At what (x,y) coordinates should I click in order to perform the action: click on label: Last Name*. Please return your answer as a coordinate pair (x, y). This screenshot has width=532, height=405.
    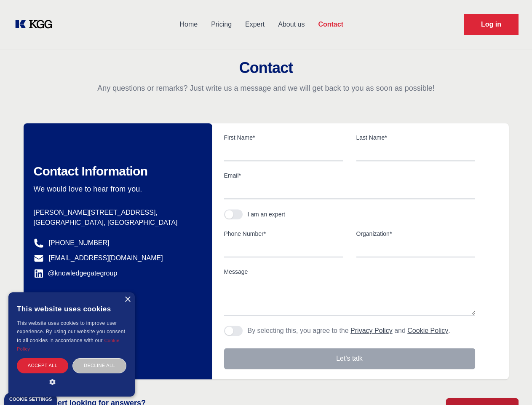
    Looking at the image, I should click on (416, 137).